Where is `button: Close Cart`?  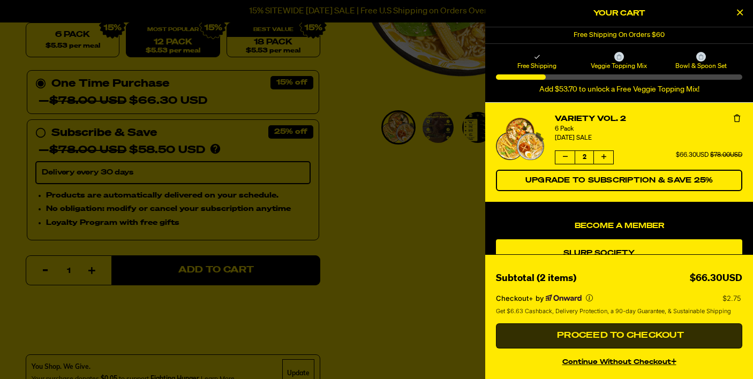 button: Close Cart is located at coordinates (739, 13).